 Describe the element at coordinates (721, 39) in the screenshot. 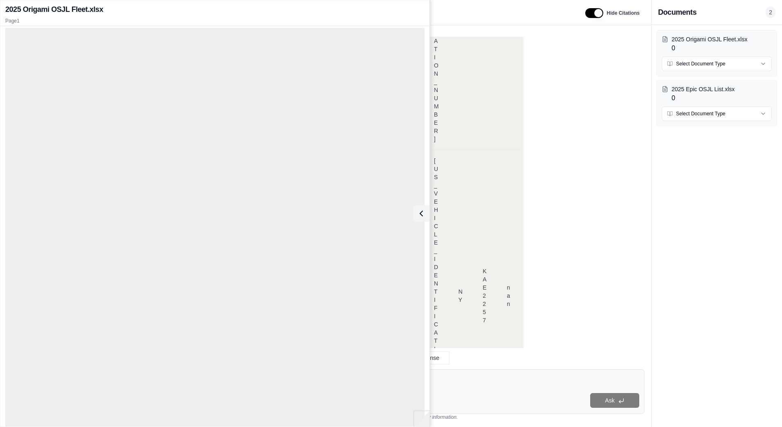

I see `p: 2025 Origami OSJL Fleet.xlsx` at that location.